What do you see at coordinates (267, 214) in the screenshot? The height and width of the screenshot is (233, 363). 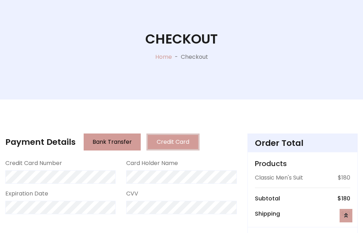 I see `h6: Shipping` at bounding box center [267, 214].